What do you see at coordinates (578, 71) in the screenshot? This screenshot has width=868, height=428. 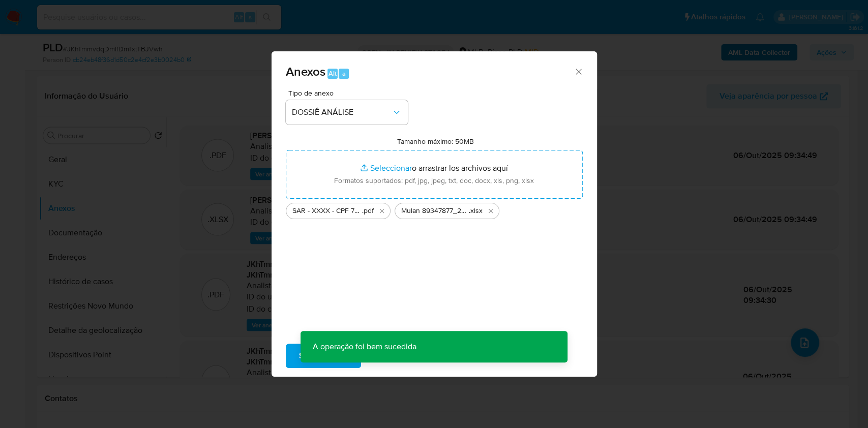 I see `button: Cerrar` at bounding box center [578, 71].